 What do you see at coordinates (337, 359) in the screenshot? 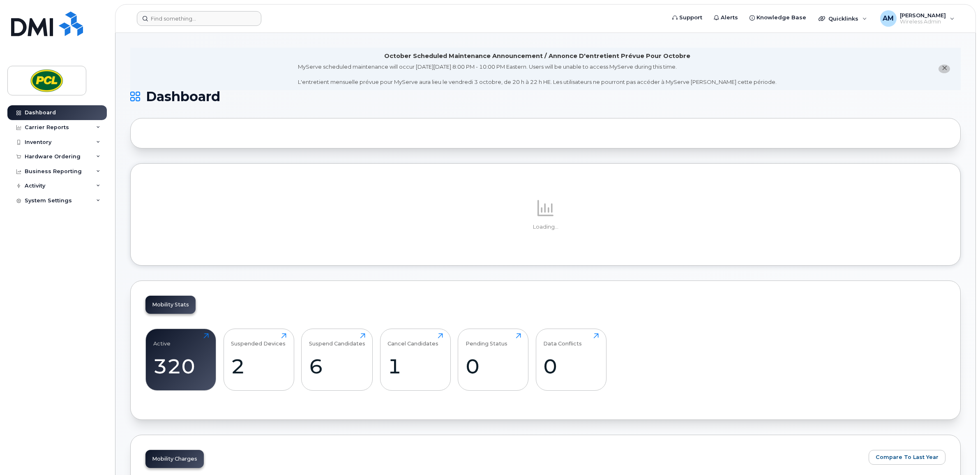
I see `a: Suspend Candidates6` at bounding box center [337, 359].